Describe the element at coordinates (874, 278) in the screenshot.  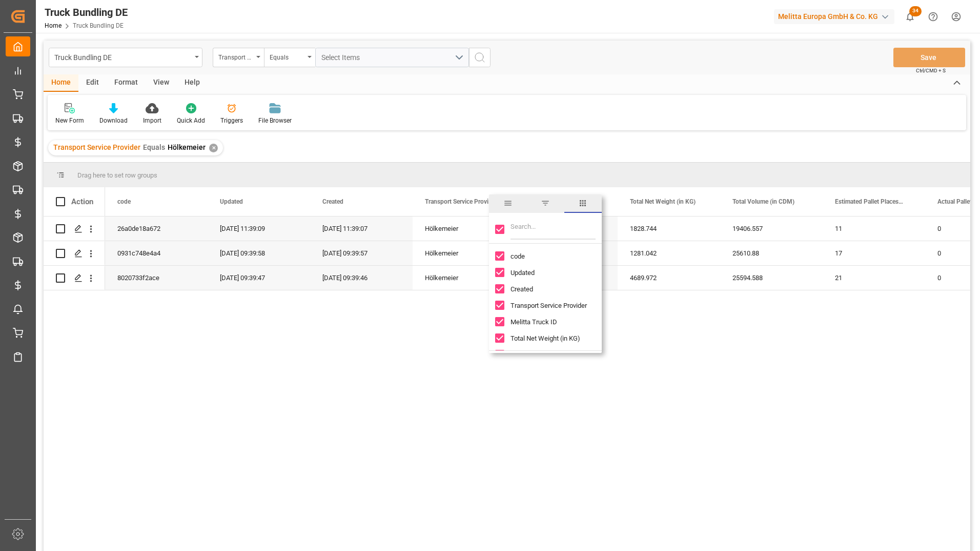
I see `div: 21` at that location.